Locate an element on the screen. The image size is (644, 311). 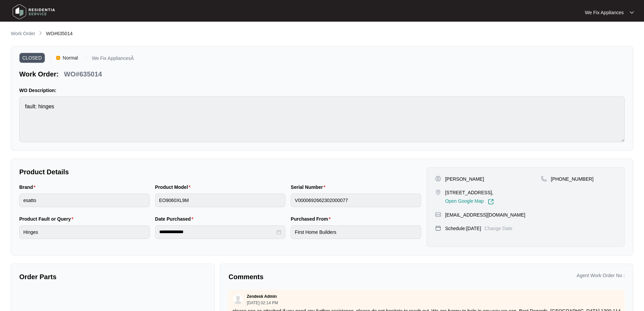
p: Product Details is located at coordinates (220, 172).